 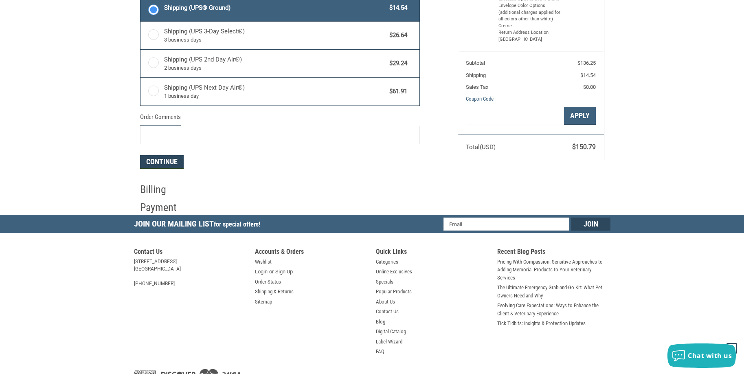 What do you see at coordinates (261, 272) in the screenshot?
I see `a: Login` at bounding box center [261, 272].